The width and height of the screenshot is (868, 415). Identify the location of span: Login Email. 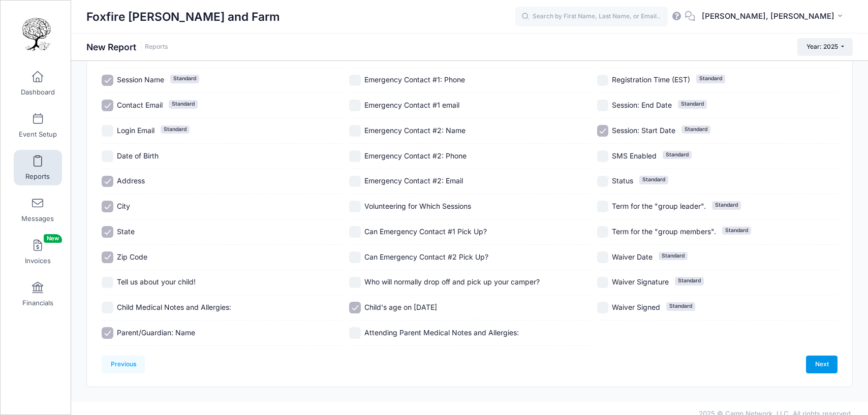
(136, 130).